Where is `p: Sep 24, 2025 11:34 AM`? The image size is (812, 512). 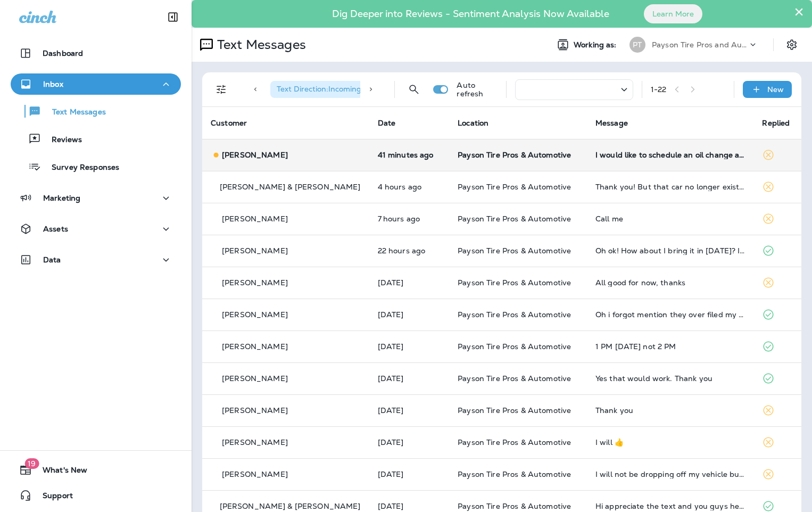 p: Sep 24, 2025 11:34 AM is located at coordinates (409, 378).